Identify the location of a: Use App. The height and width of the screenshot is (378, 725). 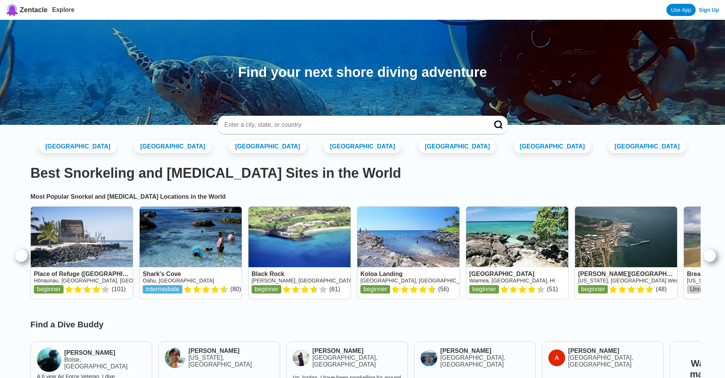
(681, 10).